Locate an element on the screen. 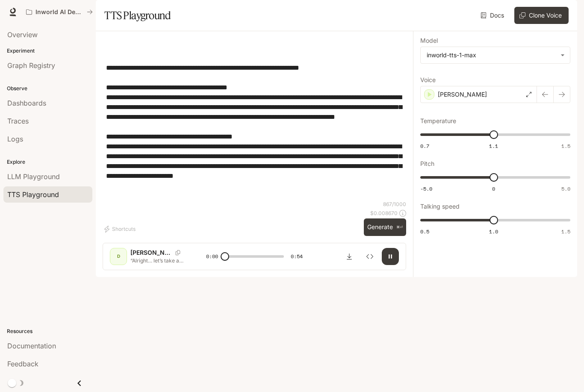 This screenshot has height=392, width=584. span: -5.0 is located at coordinates (426, 189).